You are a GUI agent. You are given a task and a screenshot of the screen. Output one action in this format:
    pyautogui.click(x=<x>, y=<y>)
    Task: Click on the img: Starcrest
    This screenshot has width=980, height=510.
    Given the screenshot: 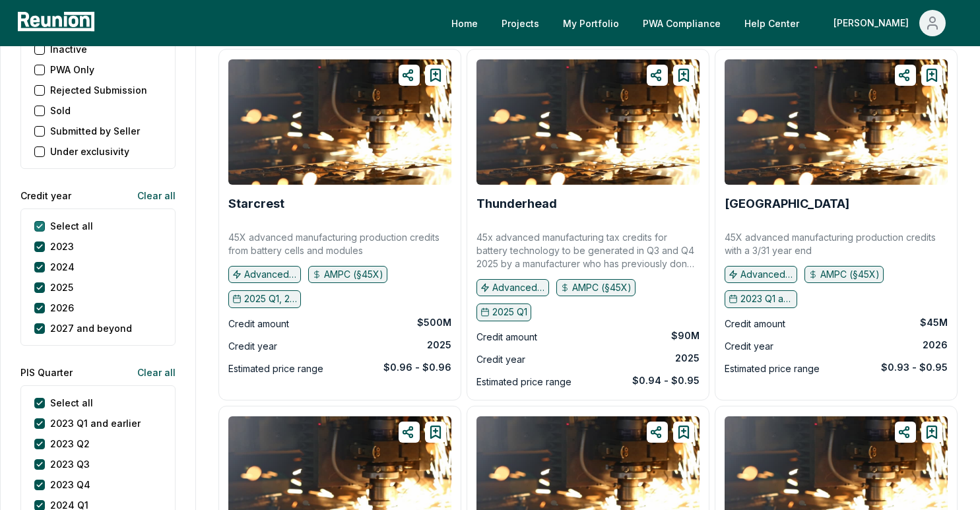 What is the action you would take?
    pyautogui.click(x=340, y=122)
    